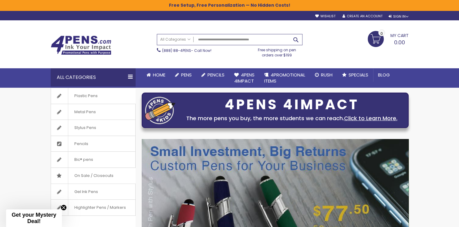 The height and width of the screenshot is (227, 459). Describe the element at coordinates (64, 207) in the screenshot. I see `button: Close teaser` at that location.